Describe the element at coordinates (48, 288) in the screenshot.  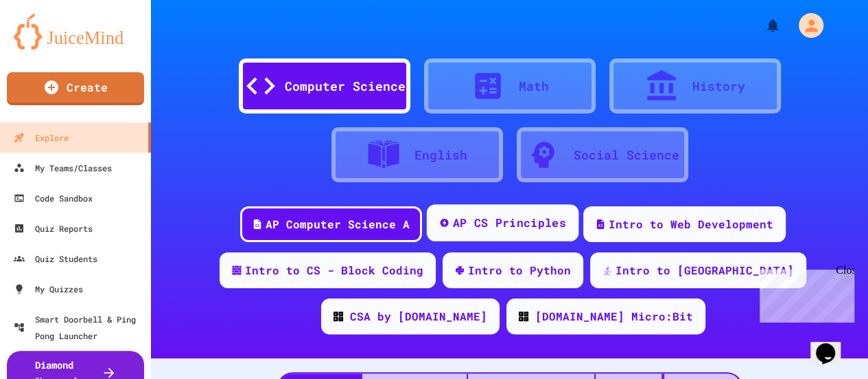
I see `div: My Quizzes` at that location.